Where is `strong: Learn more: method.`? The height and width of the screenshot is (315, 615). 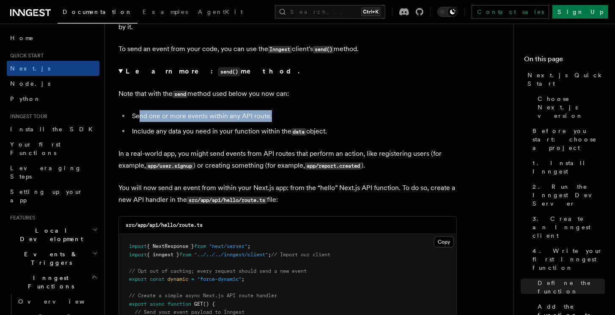 strong: Learn more: method. is located at coordinates (213, 71).